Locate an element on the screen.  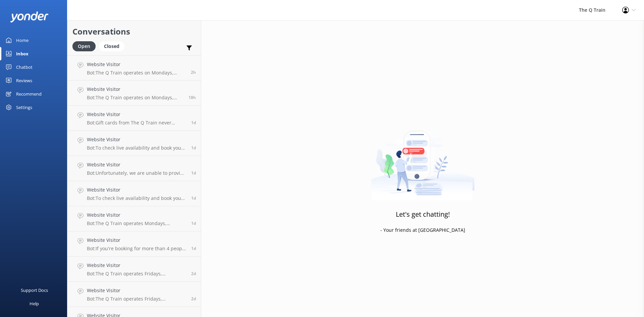
div: Help is located at coordinates (34, 303).